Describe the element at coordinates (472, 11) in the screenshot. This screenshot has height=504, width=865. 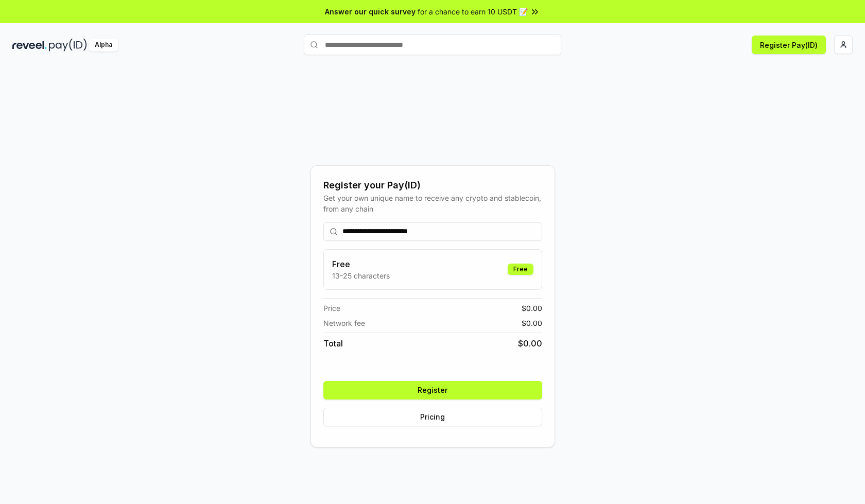
I see `span: for a chance to earn 10 USDT 📝` at that location.